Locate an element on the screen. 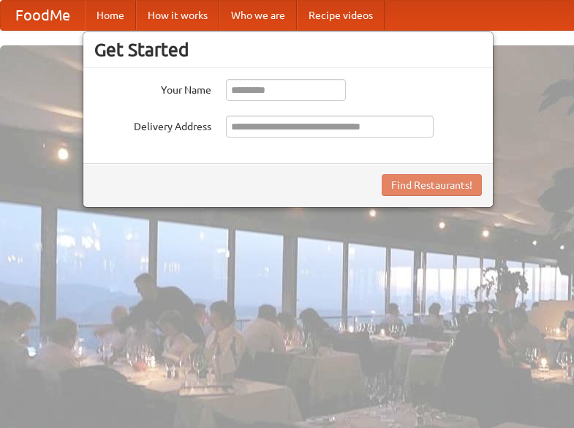  a: FoodMe is located at coordinates (42, 15).